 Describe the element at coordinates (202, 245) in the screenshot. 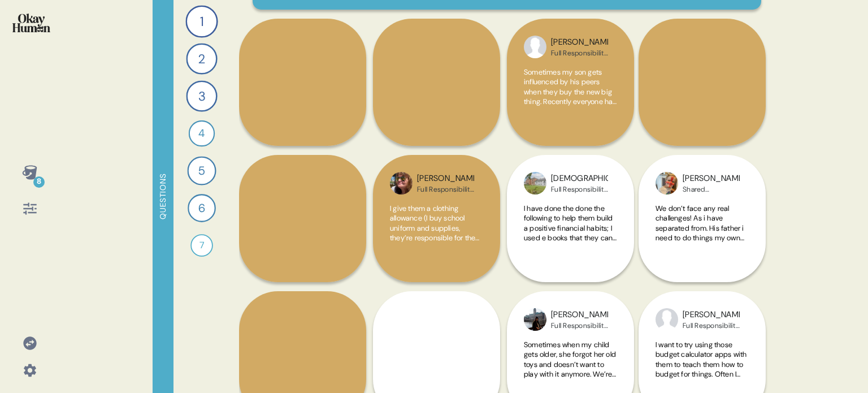

I see `div: 7` at that location.